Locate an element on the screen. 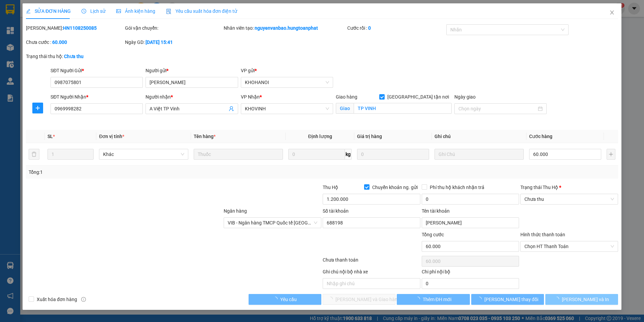 This screenshot has height=322, width=644. span: Chưa thu is located at coordinates (568, 199).